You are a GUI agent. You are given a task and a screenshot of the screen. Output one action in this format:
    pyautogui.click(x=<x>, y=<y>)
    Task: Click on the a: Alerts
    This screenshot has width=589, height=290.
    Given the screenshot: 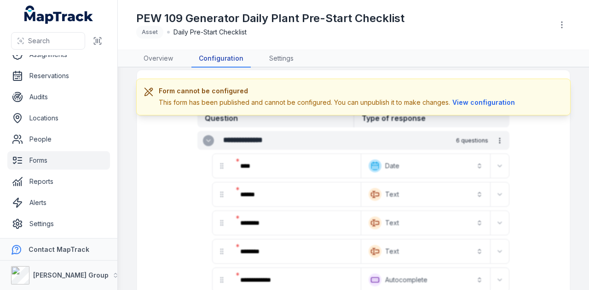 What is the action you would take?
    pyautogui.click(x=58, y=203)
    